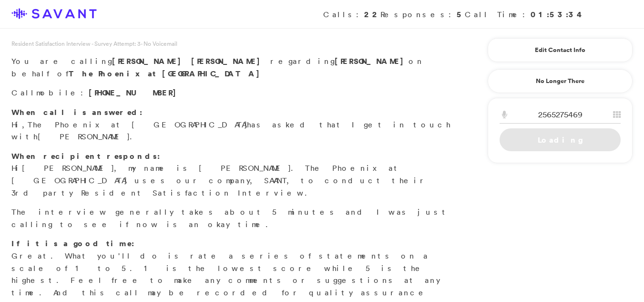  Describe the element at coordinates (86, 156) in the screenshot. I see `strong: When recipient responds:` at that location.